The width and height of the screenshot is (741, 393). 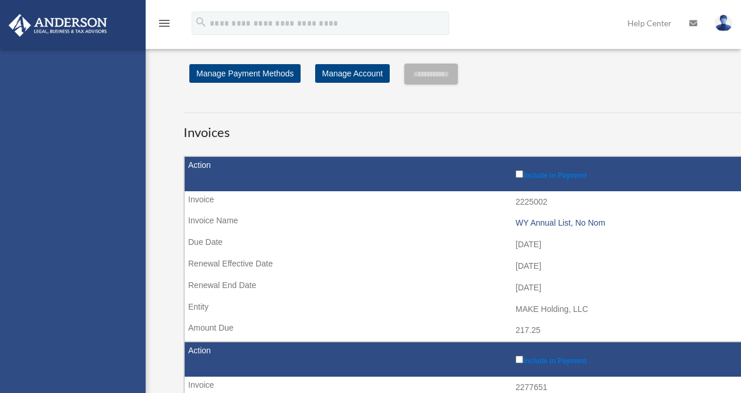 What do you see at coordinates (724, 23) in the screenshot?
I see `img: User Pic` at bounding box center [724, 23].